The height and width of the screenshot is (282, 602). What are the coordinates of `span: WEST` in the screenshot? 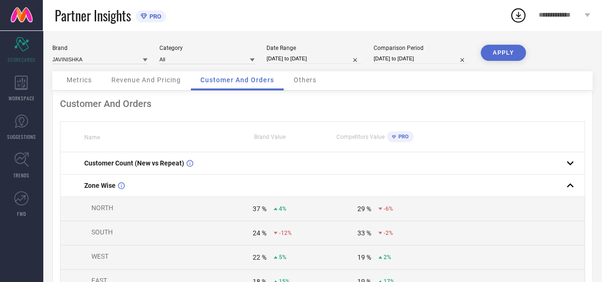 It's located at (100, 257).